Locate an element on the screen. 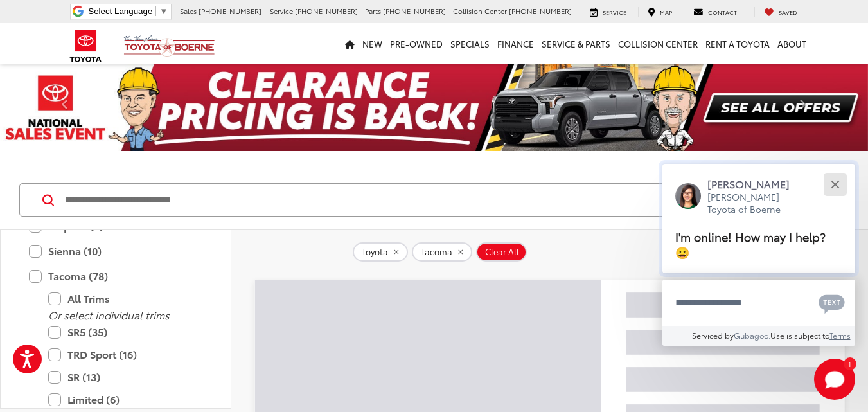 This screenshot has width=868, height=412. span: Clear All is located at coordinates (502, 252).